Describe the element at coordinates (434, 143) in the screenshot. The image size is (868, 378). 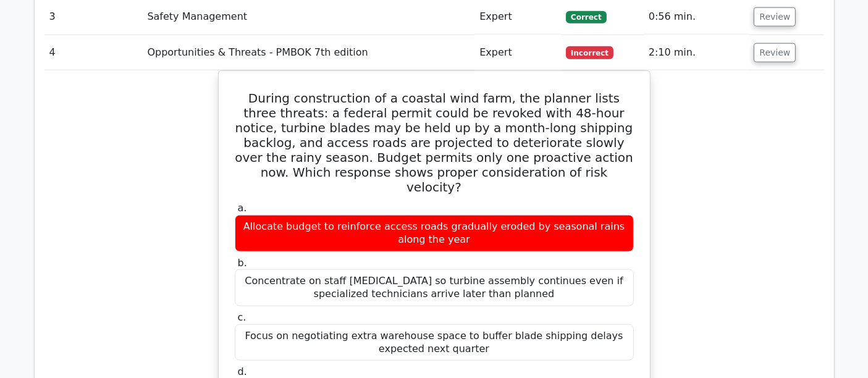
I see `h5: During construction of a coastal wind farm, the planner lists three threats: a federal permit cou...` at that location.